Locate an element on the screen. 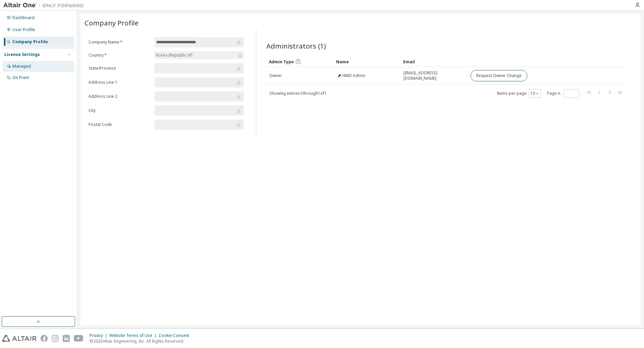  label: Address Line 2 is located at coordinates (119, 97).